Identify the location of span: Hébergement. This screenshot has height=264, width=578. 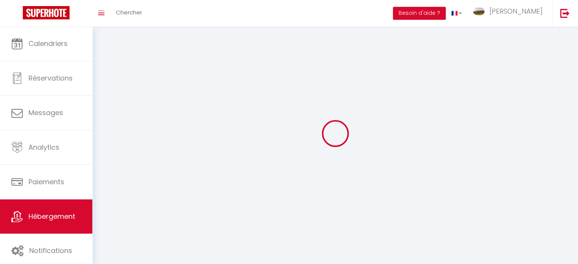
(52, 216).